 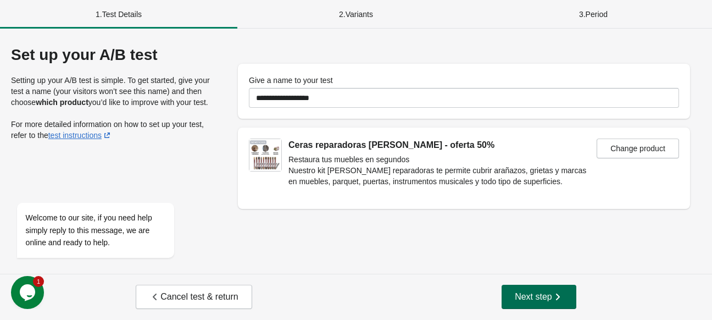 What do you see at coordinates (99, 127) in the screenshot?
I see `div: Welcome to our site, if you need help simply reply to this message, we are online and ready to help.` at bounding box center [99, 127].